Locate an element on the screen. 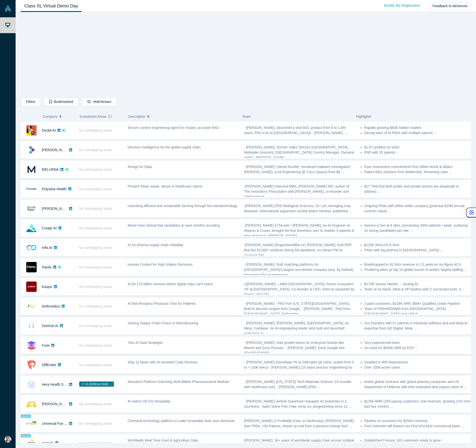 The image size is (476, 448). span: Highlights is located at coordinates (364, 117).